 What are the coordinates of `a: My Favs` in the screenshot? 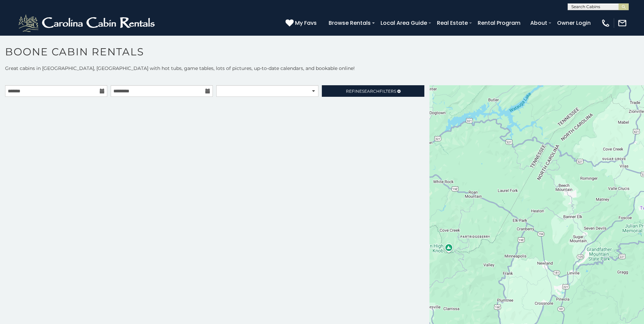 It's located at (302, 23).